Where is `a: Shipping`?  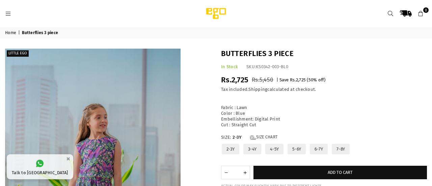 a: Shipping is located at coordinates (258, 90).